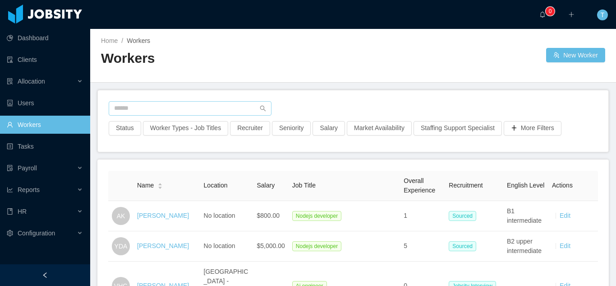  What do you see at coordinates (160, 186) in the screenshot?
I see `i: icon: caret-down` at bounding box center [160, 186].